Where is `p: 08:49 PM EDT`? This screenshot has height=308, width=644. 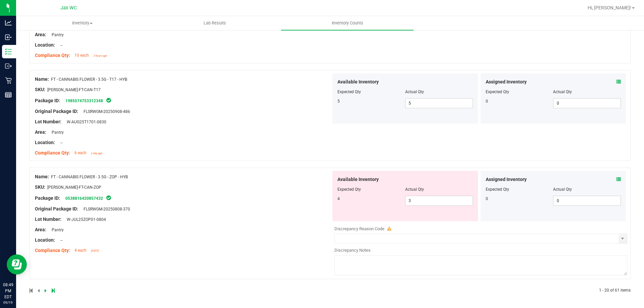 p: 08:49 PM EDT is located at coordinates (8, 291).